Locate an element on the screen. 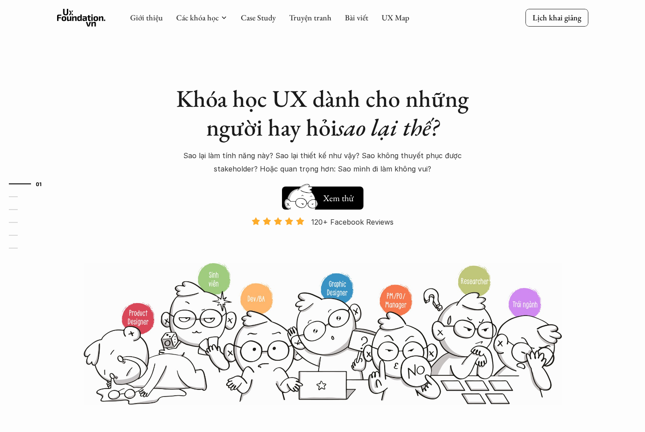  a: Giới thiệu is located at coordinates (147, 17).